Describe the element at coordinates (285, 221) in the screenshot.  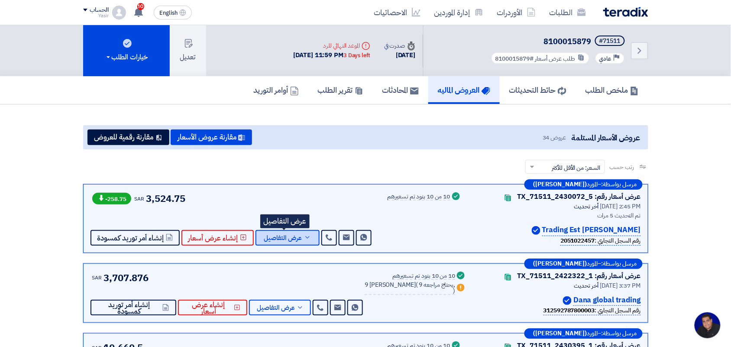
I see `div: عرض التفاصيل` at that location.